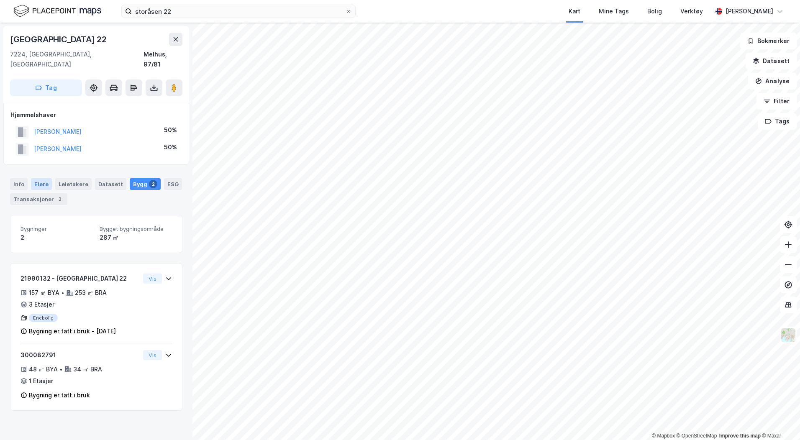 This screenshot has height=440, width=800. Describe the element at coordinates (574, 11) in the screenshot. I see `div: Kart` at that location.